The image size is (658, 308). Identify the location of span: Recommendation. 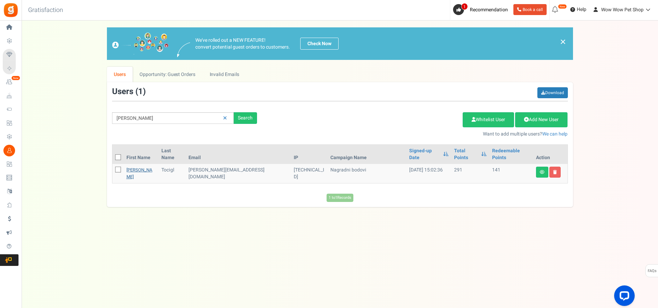
(489, 10).